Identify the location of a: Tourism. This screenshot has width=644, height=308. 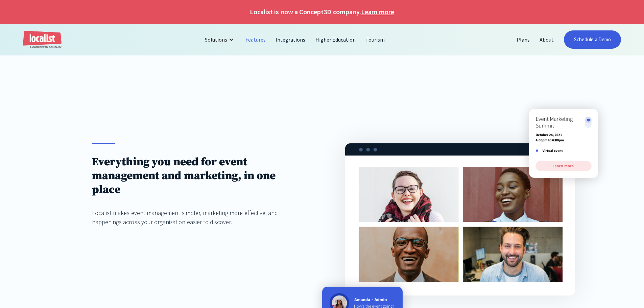
(375, 40).